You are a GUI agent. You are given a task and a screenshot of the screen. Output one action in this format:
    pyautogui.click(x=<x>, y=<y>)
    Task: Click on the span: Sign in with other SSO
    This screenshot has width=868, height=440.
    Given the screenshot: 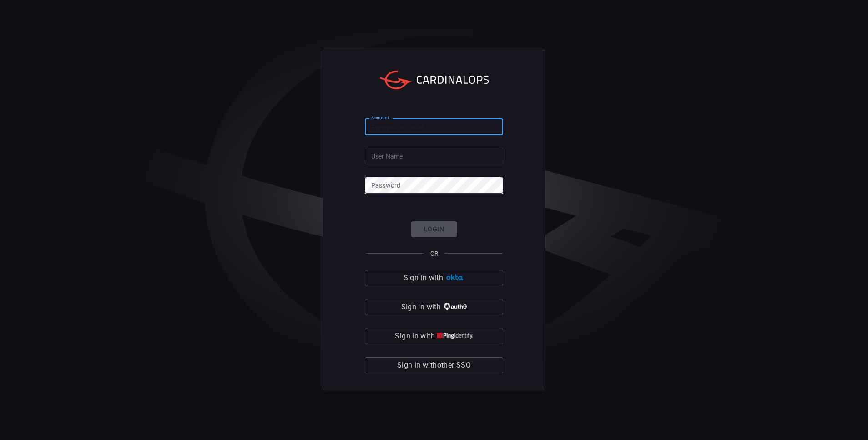 What is the action you would take?
    pyautogui.click(x=434, y=365)
    